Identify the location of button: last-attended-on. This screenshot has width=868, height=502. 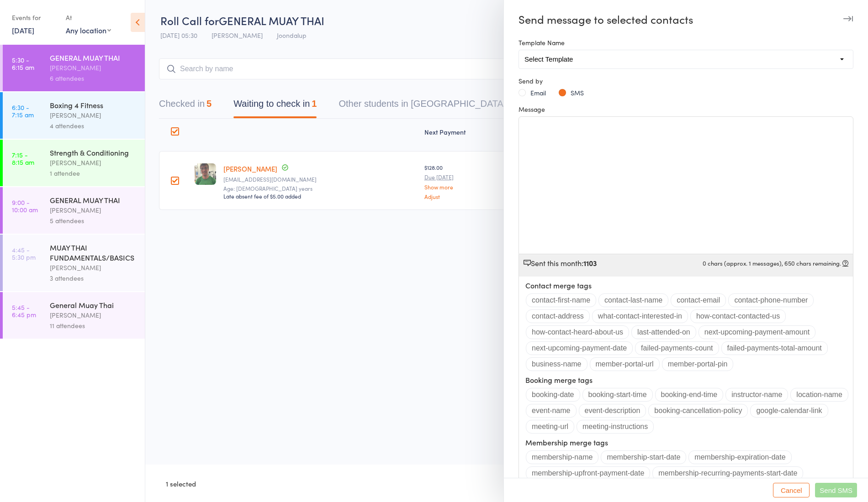
(663, 332).